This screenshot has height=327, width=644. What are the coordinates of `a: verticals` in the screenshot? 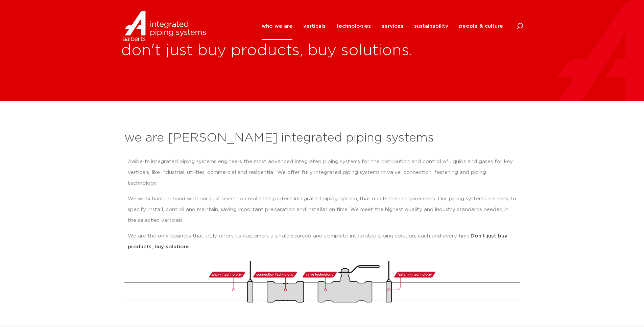 It's located at (314, 26).